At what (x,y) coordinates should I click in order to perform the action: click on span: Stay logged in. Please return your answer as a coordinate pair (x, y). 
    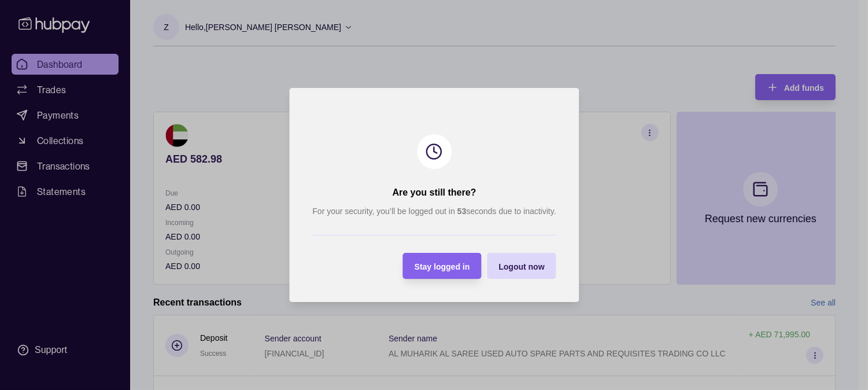
    Looking at the image, I should click on (442, 266).